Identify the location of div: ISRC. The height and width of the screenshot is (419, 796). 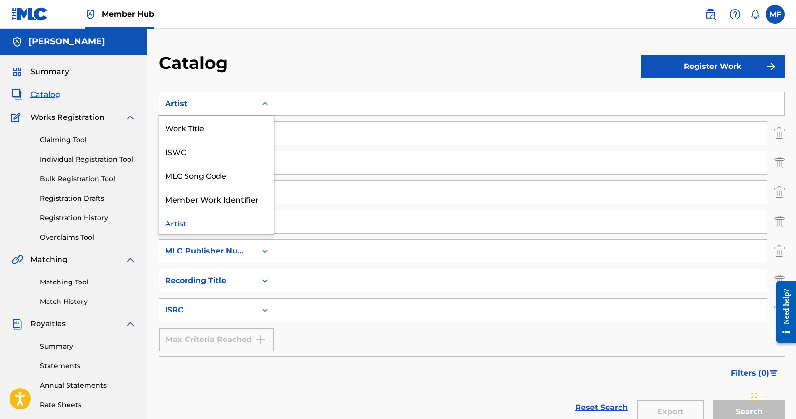
(208, 310).